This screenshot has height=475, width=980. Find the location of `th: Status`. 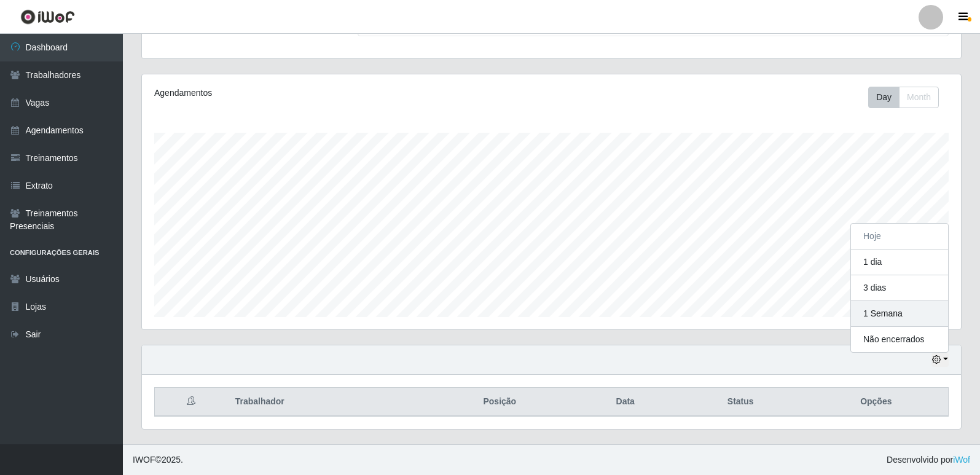

th: Status is located at coordinates (741, 402).